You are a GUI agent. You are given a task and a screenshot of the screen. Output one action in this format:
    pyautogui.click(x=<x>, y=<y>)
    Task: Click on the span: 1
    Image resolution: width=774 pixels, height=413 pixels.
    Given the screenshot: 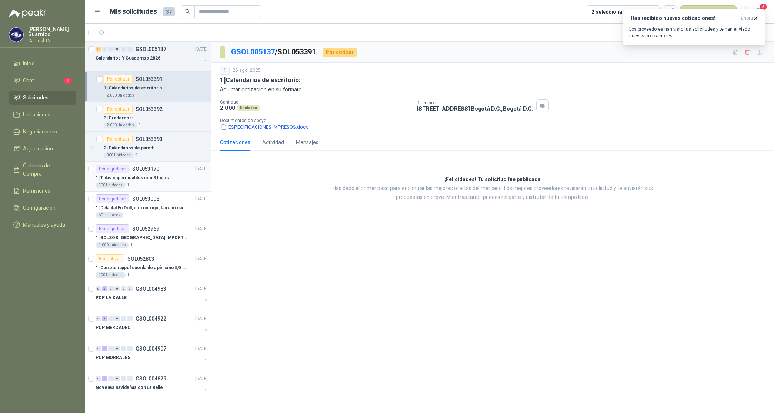 What is the action you would take?
    pyautogui.click(x=68, y=81)
    